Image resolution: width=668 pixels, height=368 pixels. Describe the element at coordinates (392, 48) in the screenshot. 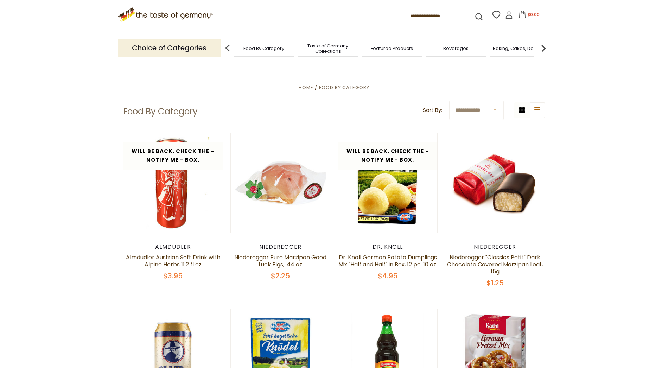

I see `a: Featured Products` at that location.